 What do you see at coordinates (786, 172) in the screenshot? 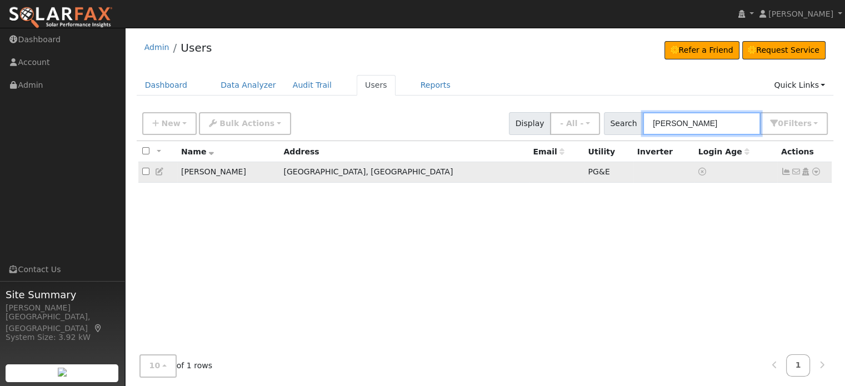
I see `a: Show Graph` at bounding box center [786, 172].